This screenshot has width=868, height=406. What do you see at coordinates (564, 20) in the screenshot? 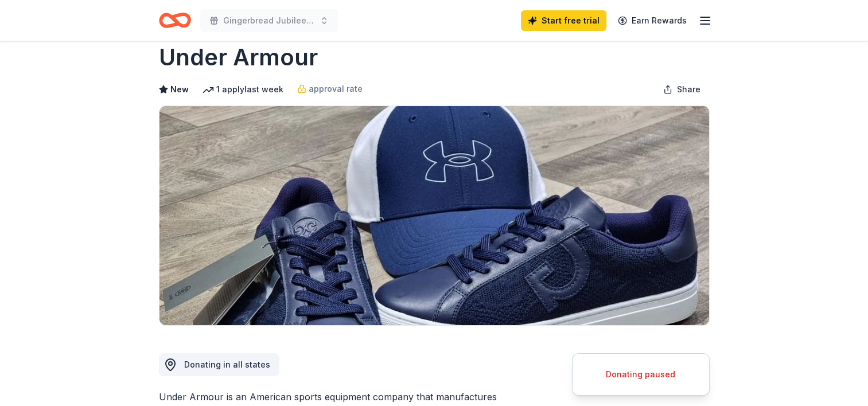
I see `a: Start free trial` at bounding box center [564, 20].